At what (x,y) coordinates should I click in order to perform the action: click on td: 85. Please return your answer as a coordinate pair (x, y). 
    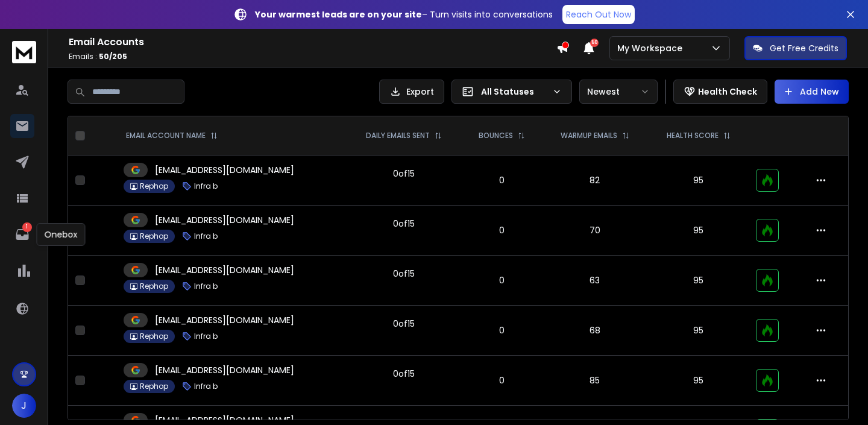
    Looking at the image, I should click on (595, 380).